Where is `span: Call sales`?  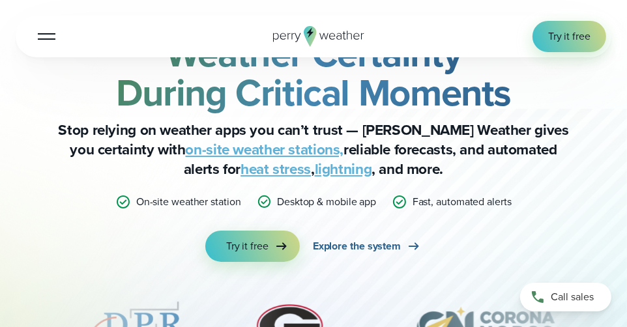
span: Call sales is located at coordinates (572, 297).